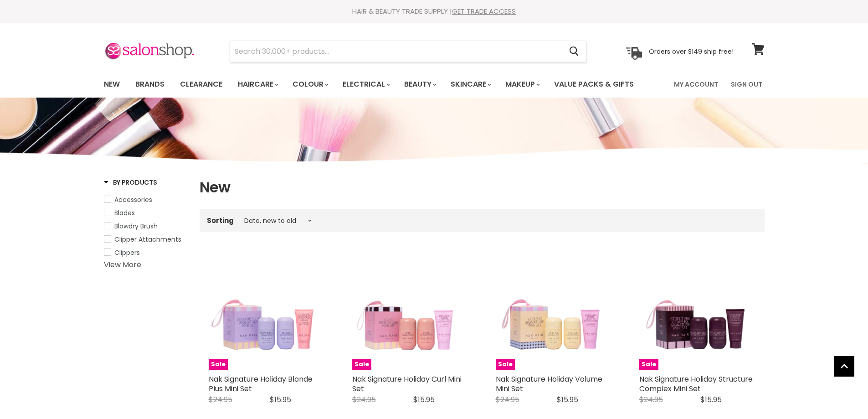 This screenshot has height=419, width=868. Describe the element at coordinates (266, 311) in the screenshot. I see `a: Nak Signature Holiday Blonde Plus Mini Set Sale` at that location.